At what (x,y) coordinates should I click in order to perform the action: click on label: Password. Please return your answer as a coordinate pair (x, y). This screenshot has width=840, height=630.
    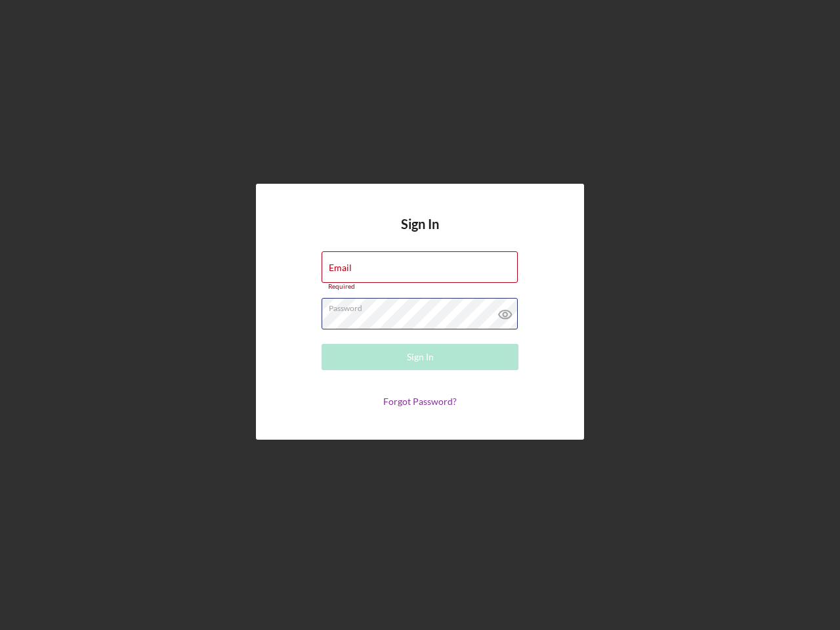
    Looking at the image, I should click on (423, 306).